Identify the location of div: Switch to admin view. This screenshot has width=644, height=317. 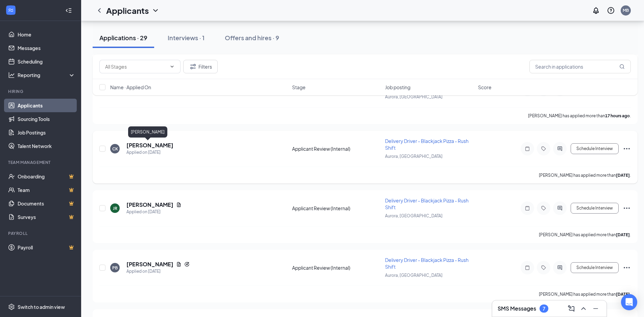
(41, 307).